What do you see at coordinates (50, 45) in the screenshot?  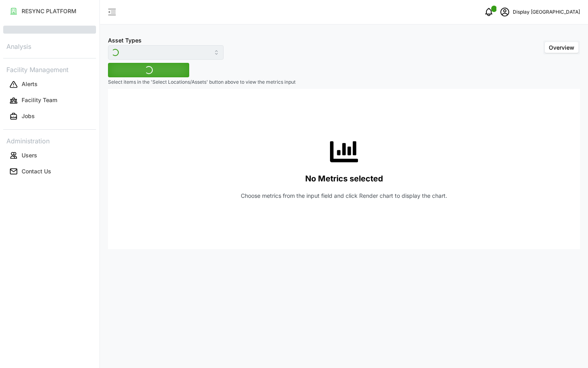 I see `p: Analysis` at bounding box center [50, 45].